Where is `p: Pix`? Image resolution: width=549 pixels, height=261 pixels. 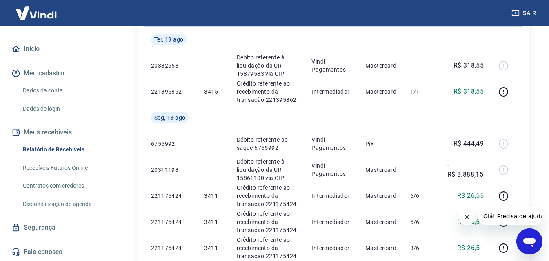
p: Pix is located at coordinates (381, 144).